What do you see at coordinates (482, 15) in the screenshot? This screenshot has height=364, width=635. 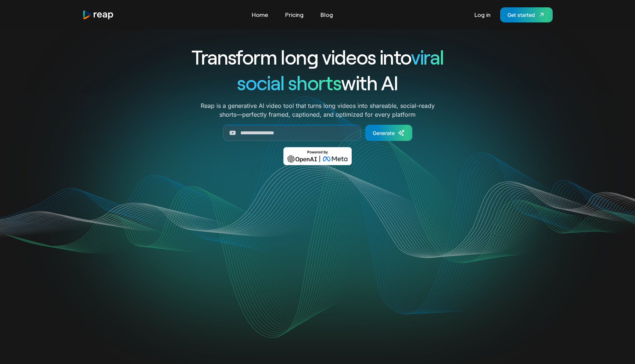 I see `a: Log in` at bounding box center [482, 15].